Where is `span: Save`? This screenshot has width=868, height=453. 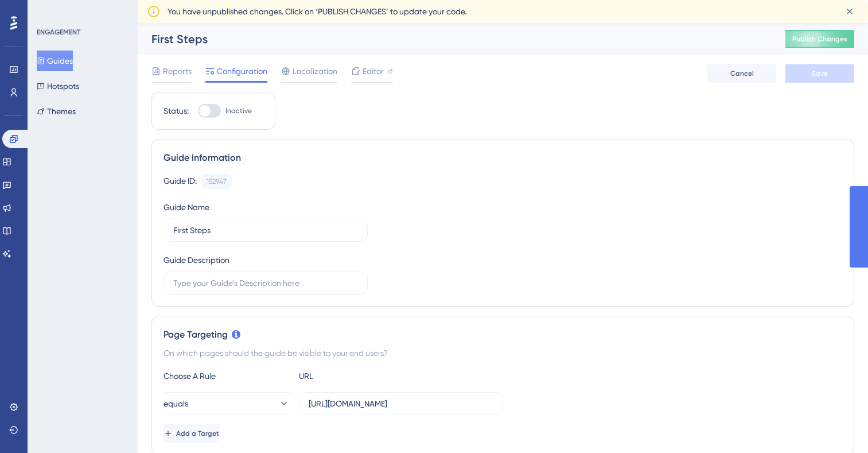
span: Save is located at coordinates (820, 73).